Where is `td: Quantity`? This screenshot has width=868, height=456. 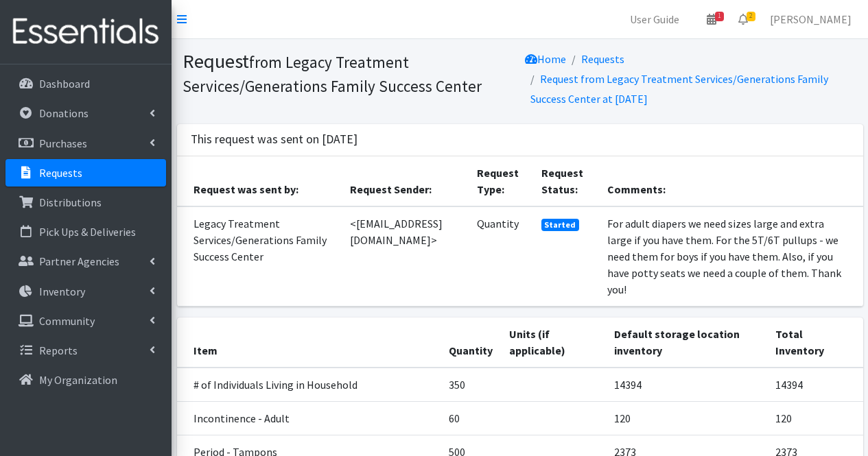
td: Quantity is located at coordinates (500, 257).